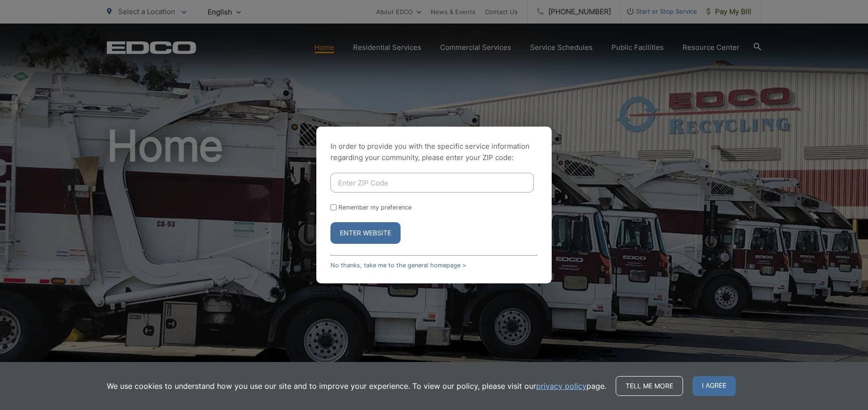 This screenshot has width=868, height=410. I want to click on input: Enter ZIP Code, so click(432, 183).